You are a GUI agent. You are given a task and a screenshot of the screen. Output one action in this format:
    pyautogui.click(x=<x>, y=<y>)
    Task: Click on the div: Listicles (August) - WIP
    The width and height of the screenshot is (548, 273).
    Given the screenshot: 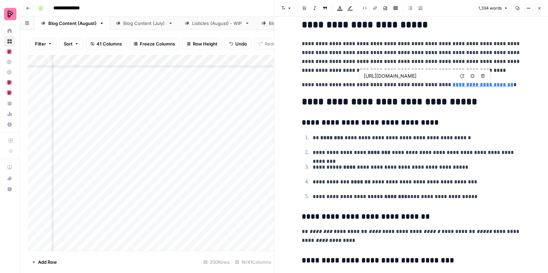 What is the action you would take?
    pyautogui.click(x=217, y=23)
    